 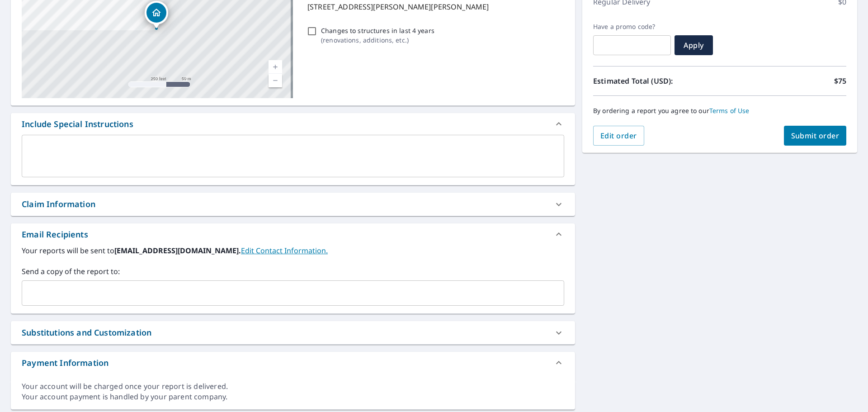 What do you see at coordinates (293, 251) in the screenshot?
I see `label: Your reports will be sent to` at bounding box center [293, 251].